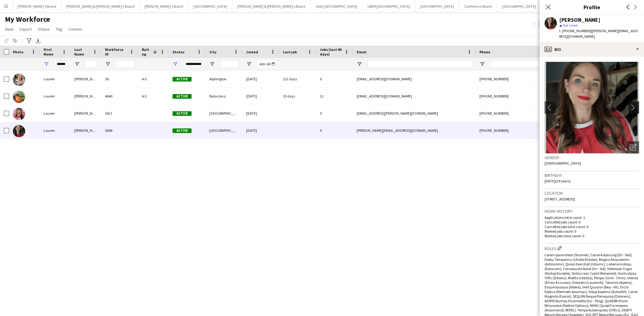 This screenshot has width=644, height=316. Describe the element at coordinates (52, 52) in the screenshot. I see `span: First Name` at that location.